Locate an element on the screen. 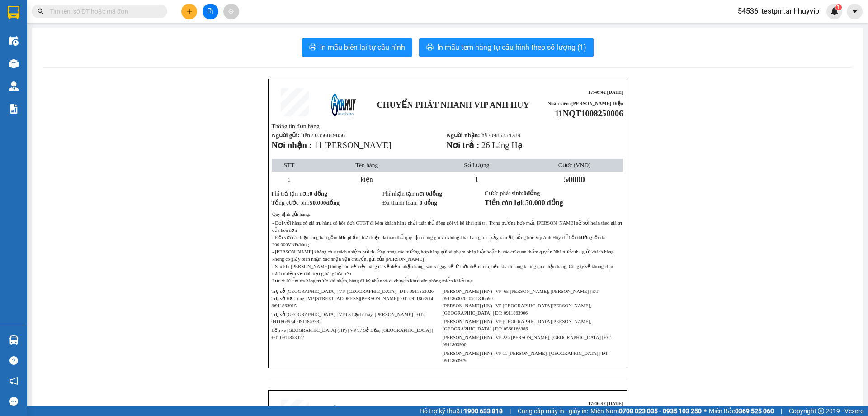  span: plus is located at coordinates (190, 11).